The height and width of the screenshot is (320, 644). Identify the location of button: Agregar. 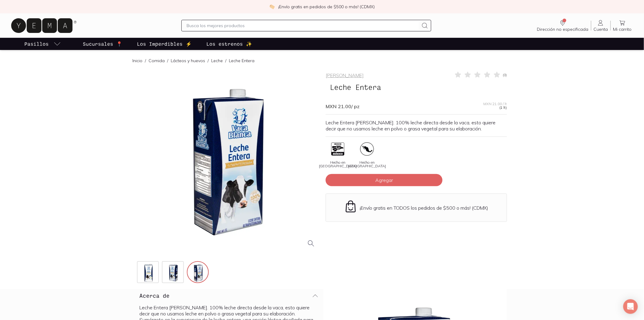
(384, 180).